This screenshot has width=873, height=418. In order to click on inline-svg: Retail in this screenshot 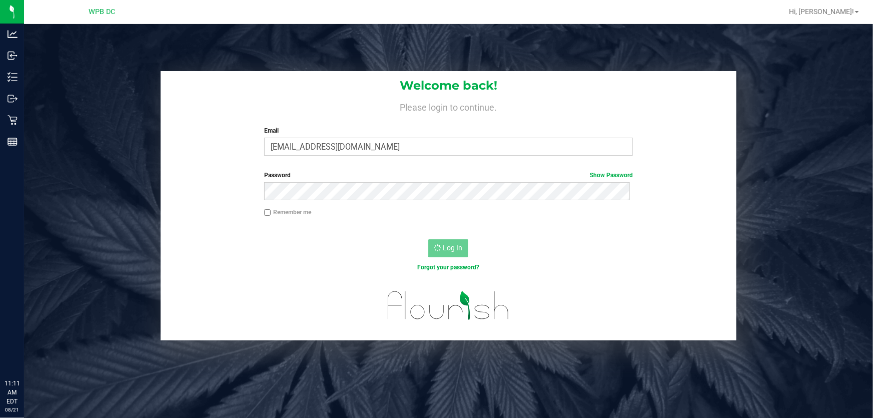, I will do `click(13, 120)`.